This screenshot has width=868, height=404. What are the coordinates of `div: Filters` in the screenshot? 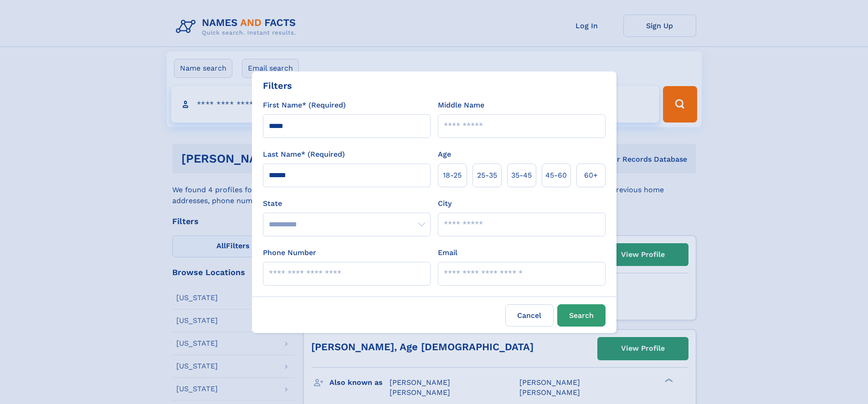 It's located at (277, 86).